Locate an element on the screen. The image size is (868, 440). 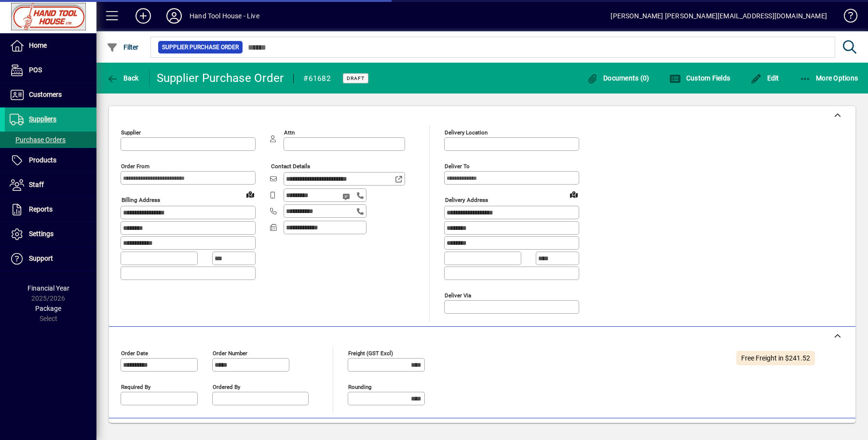
span: Settings is located at coordinates (41, 234).